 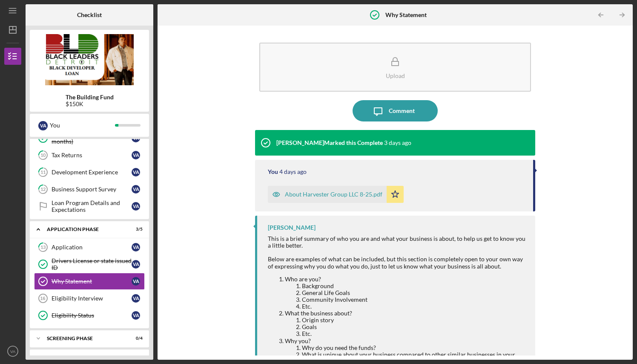 I want to click on text: VA, so click(x=13, y=351).